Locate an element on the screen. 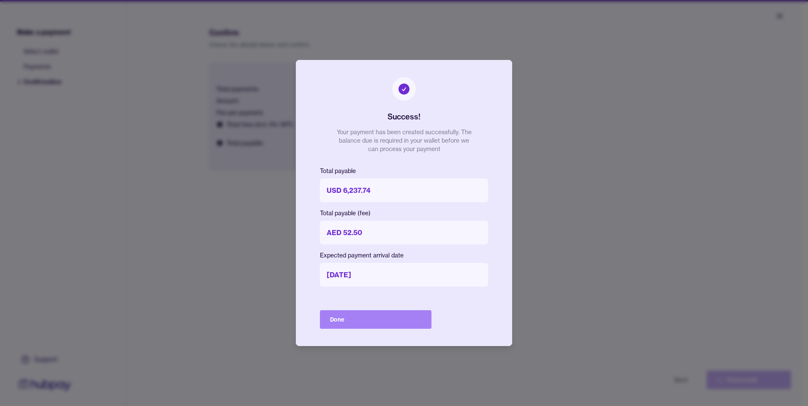 The width and height of the screenshot is (808, 406). h2: Success! is located at coordinates (404, 117).